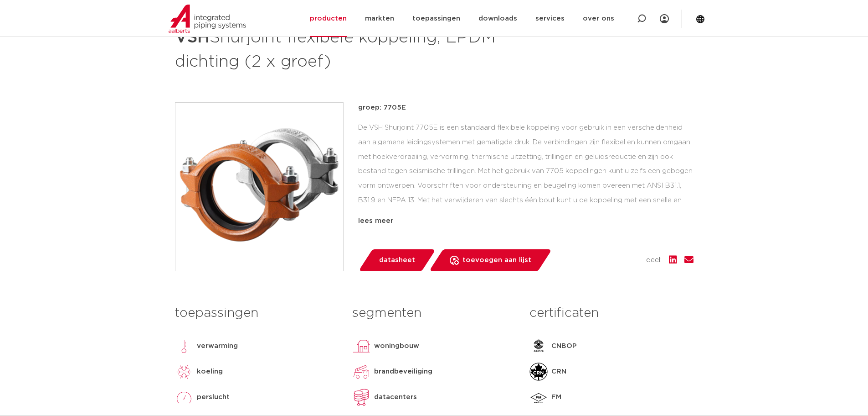 This screenshot has width=868, height=416. What do you see at coordinates (259, 187) in the screenshot?
I see `img: Product Image for VSH Shurjoint flexibele koppeling, EPDM dichting (2 x groef)` at bounding box center [259, 187].